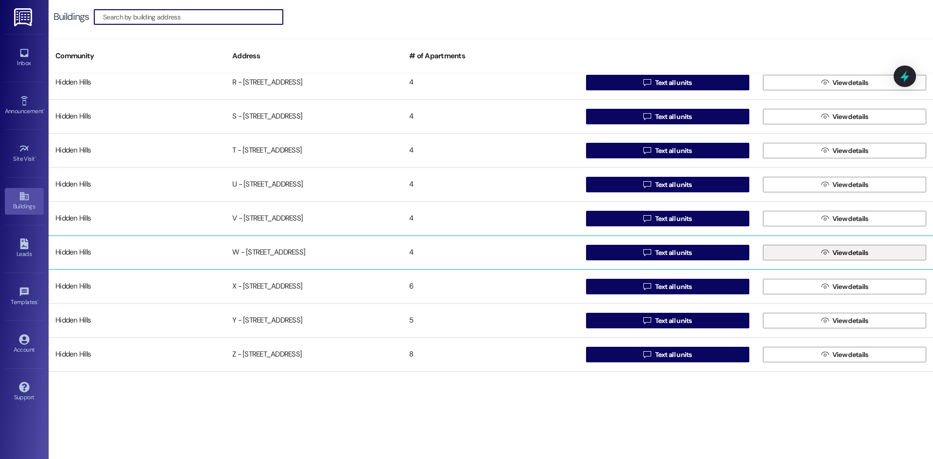 Image resolution: width=933 pixels, height=459 pixels. What do you see at coordinates (314, 56) in the screenshot?
I see `div: Address` at bounding box center [314, 56].